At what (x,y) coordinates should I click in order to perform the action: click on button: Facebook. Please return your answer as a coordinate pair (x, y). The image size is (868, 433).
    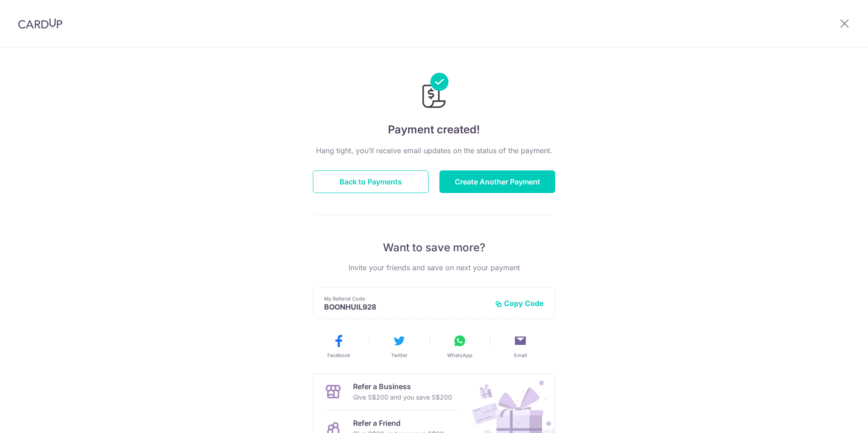
    Looking at the image, I should click on (339, 346).